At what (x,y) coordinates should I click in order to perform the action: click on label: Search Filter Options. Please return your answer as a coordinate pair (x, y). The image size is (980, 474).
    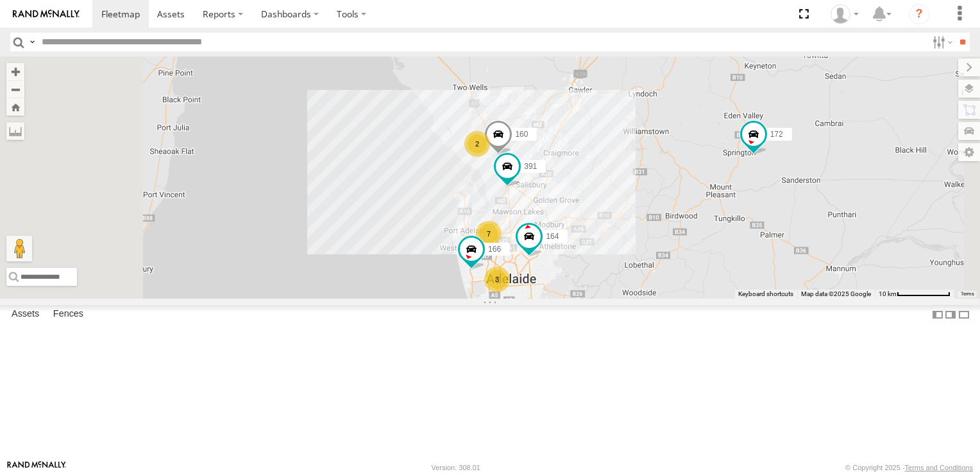
    Looking at the image, I should click on (941, 41).